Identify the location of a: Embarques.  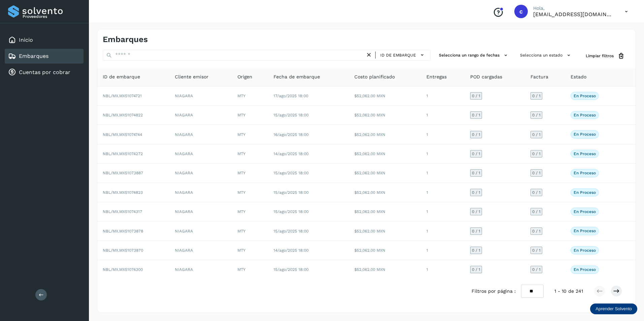
(34, 56).